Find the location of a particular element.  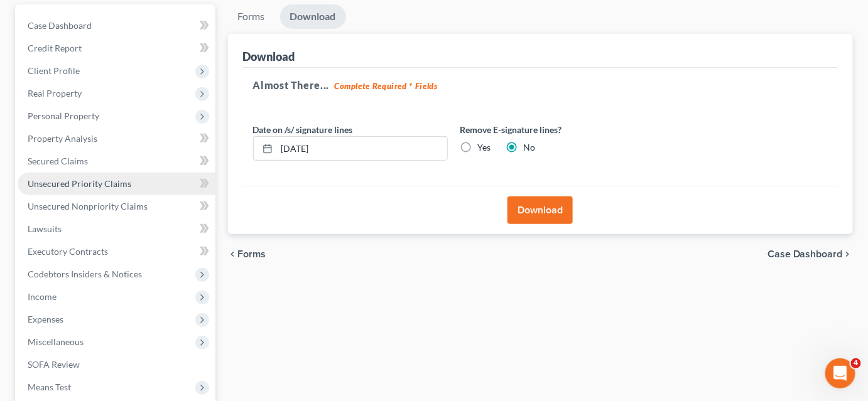

a: Case Dashboard chevron_right is located at coordinates (810, 254).